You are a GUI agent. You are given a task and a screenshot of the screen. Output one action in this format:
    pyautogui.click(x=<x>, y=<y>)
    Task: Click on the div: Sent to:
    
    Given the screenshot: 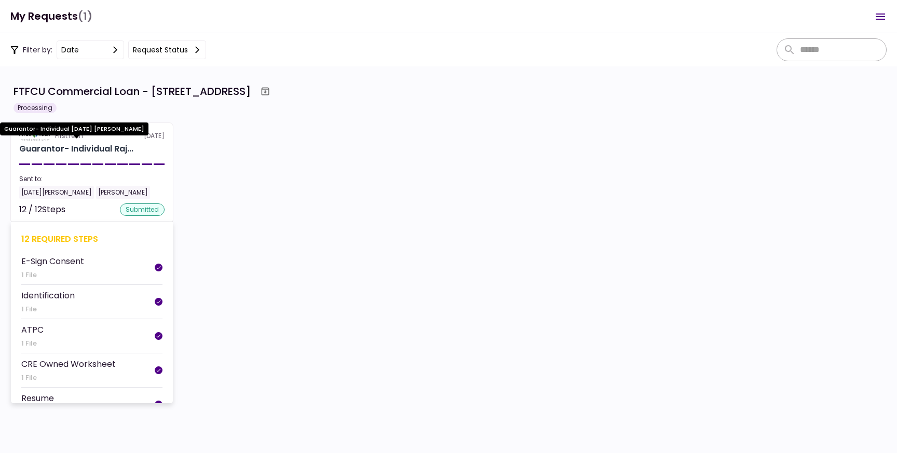 What is the action you would take?
    pyautogui.click(x=92, y=179)
    